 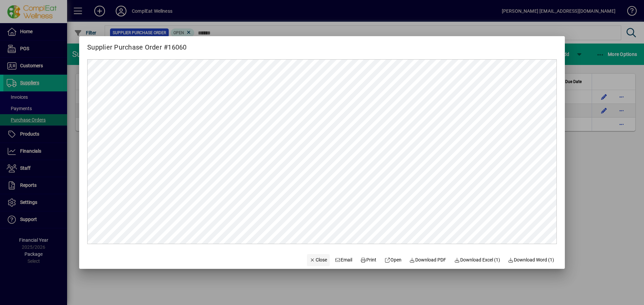 I want to click on button: Download Word (1), so click(x=532, y=260).